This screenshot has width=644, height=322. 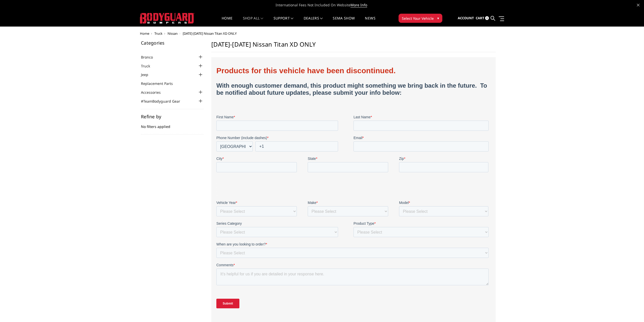 What do you see at coordinates (150, 57) in the screenshot?
I see `a: Bronco` at bounding box center [150, 57].